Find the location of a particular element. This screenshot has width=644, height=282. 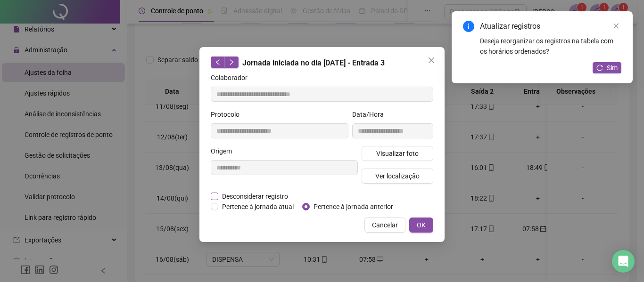

button: Ver localização is located at coordinates (397, 176).